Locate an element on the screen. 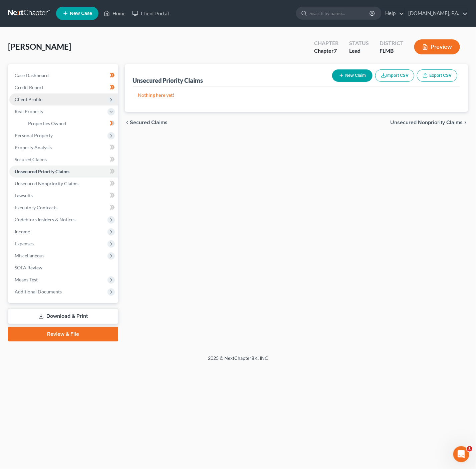 This screenshot has height=469, width=476. div: Unsecured Priority Claims is located at coordinates (168, 80).